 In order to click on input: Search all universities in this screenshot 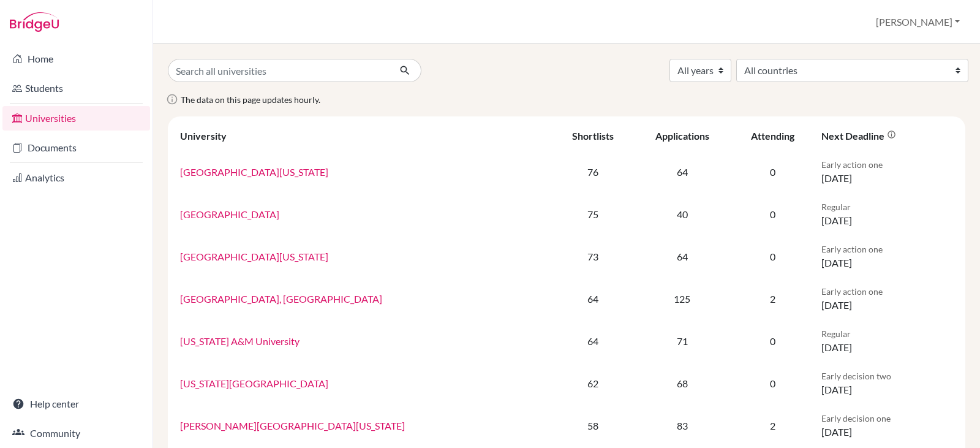, I will do `click(279, 70)`.